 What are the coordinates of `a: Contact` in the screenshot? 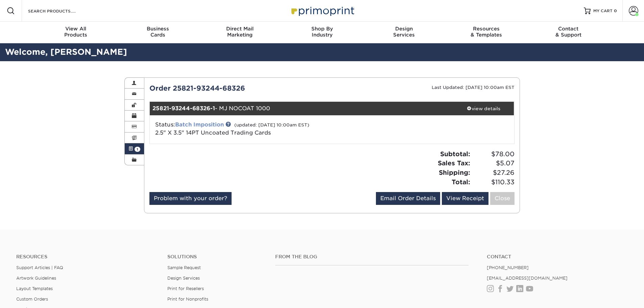 It's located at (557, 256).